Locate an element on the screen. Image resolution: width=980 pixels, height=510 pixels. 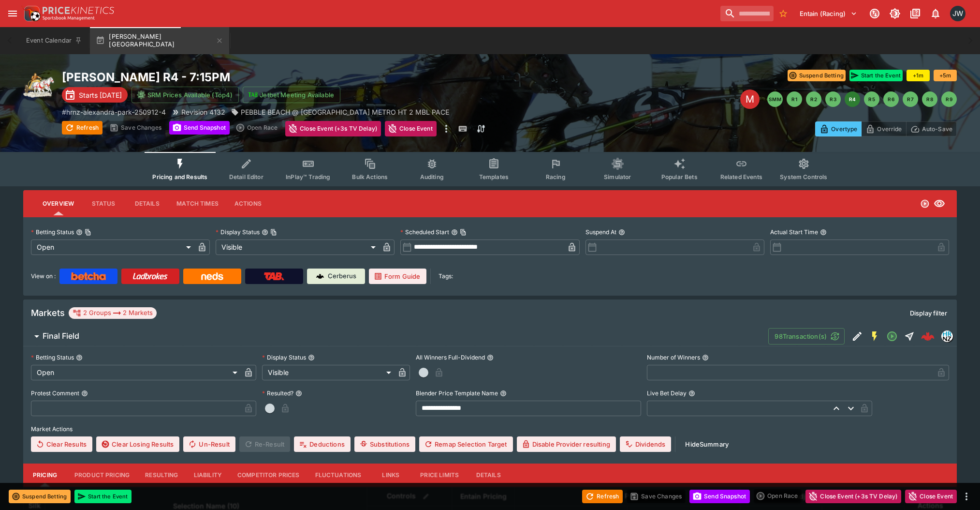
h5: Markets is located at coordinates (48, 312).